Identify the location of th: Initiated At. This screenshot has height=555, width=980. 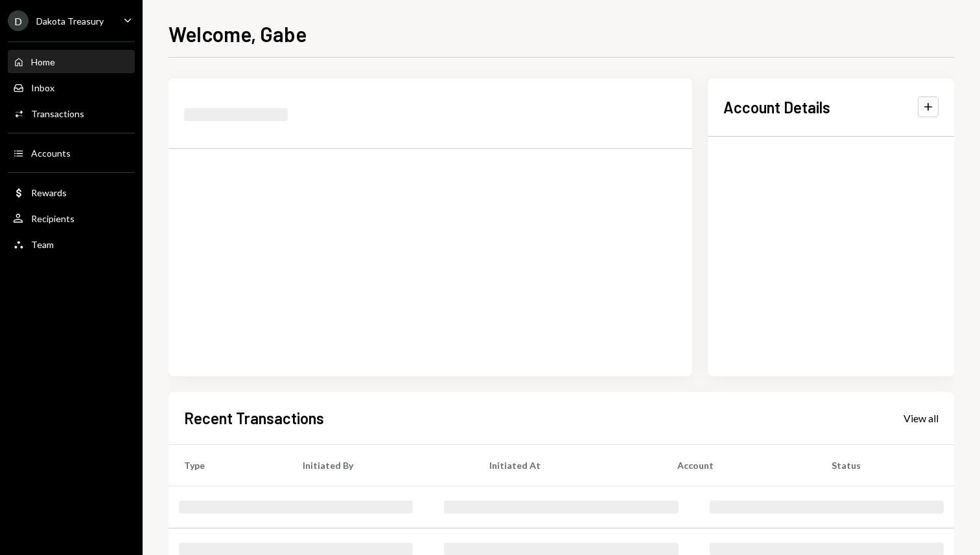
(568, 465).